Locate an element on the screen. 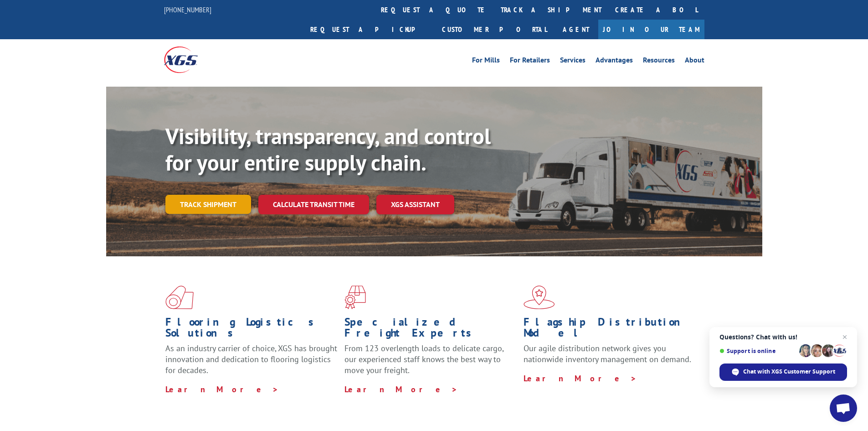  span: Our agile distribution network gives you nationwide inventory management on demand. is located at coordinates (607, 354).